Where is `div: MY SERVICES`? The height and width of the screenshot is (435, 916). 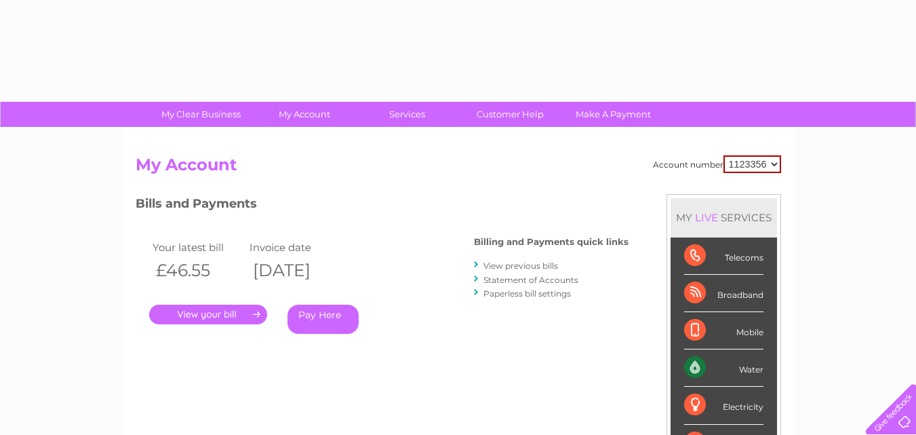
div: MY SERVICES is located at coordinates (723, 217).